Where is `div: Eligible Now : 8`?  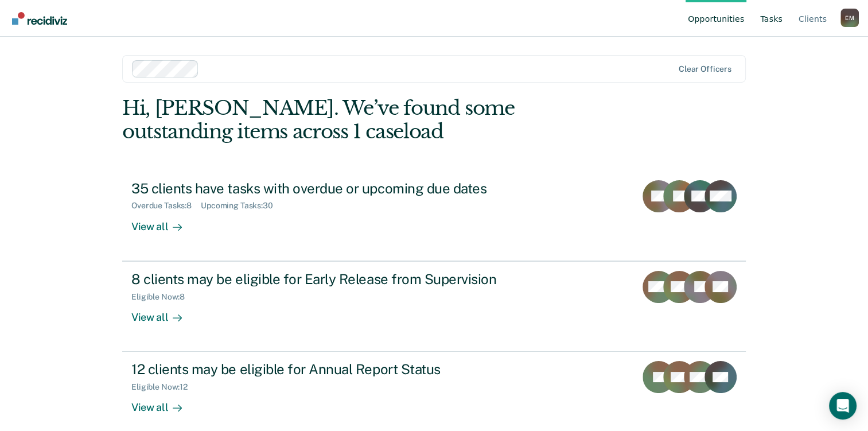
div: Eligible Now : 8 is located at coordinates (163, 297).